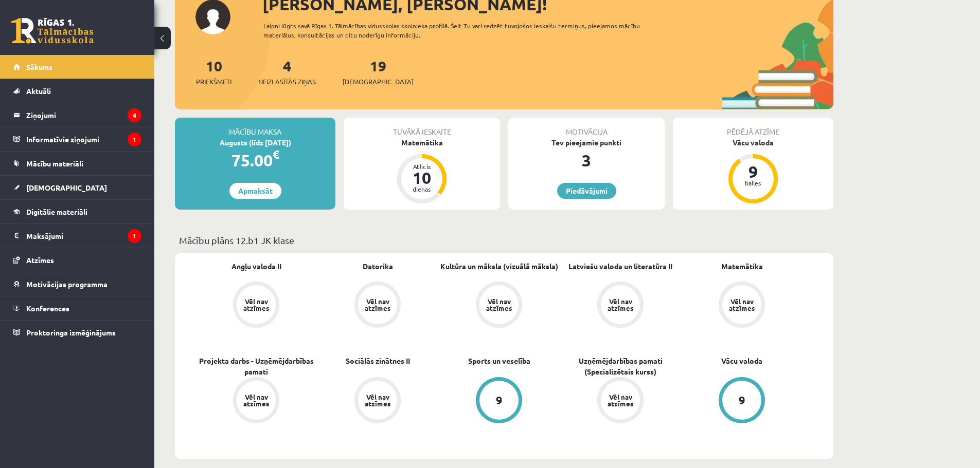 Image resolution: width=980 pixels, height=468 pixels. What do you see at coordinates (620, 266) in the screenshot?
I see `a: Latviešu valoda un literatūra II` at bounding box center [620, 266].